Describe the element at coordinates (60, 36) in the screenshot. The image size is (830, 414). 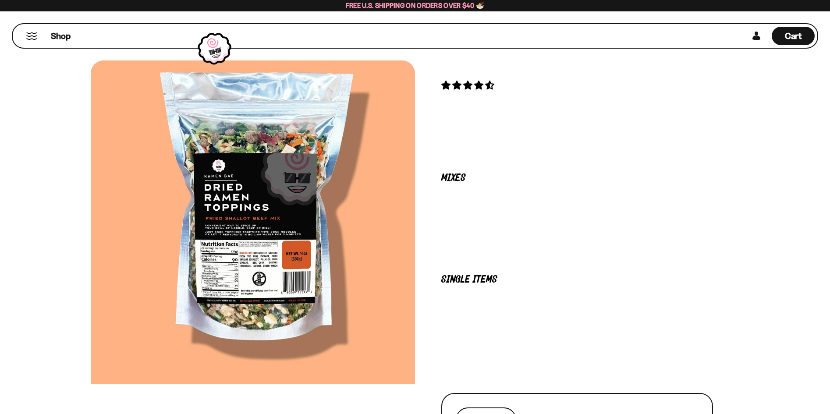
I see `a: Shop` at that location.